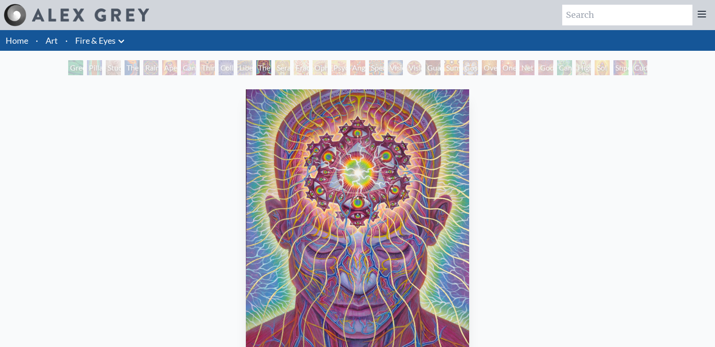  I want to click on div: Shpongled, so click(621, 68).